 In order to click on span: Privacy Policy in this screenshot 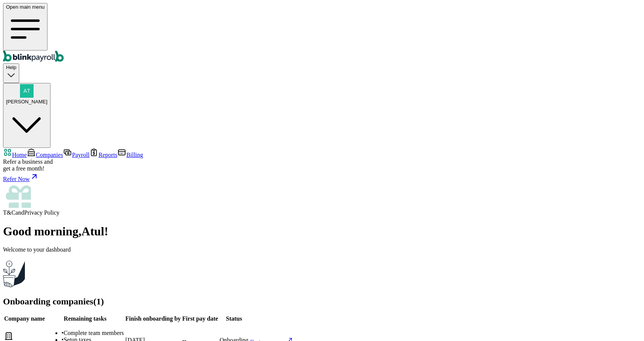, I will do `click(42, 212)`.